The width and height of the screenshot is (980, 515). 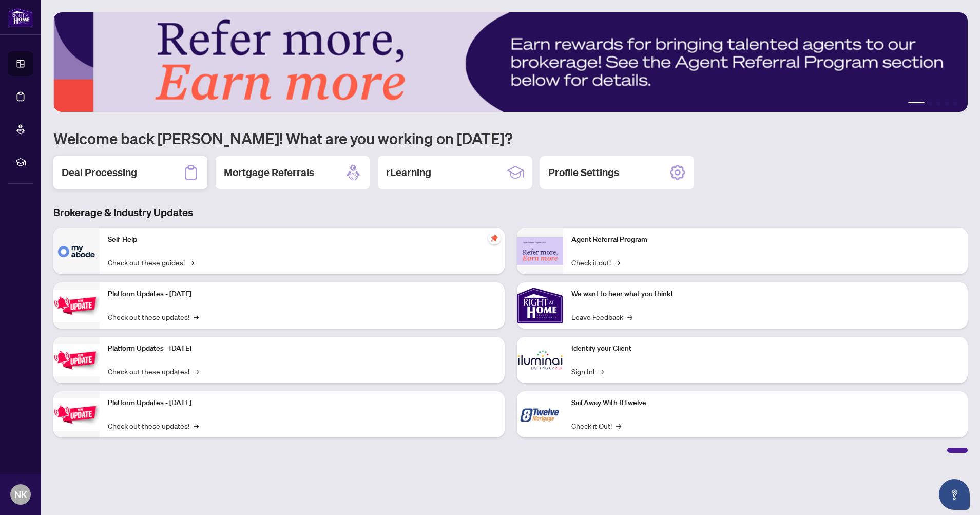 What do you see at coordinates (269, 172) in the screenshot?
I see `h2: Mortgage Referrals` at bounding box center [269, 172].